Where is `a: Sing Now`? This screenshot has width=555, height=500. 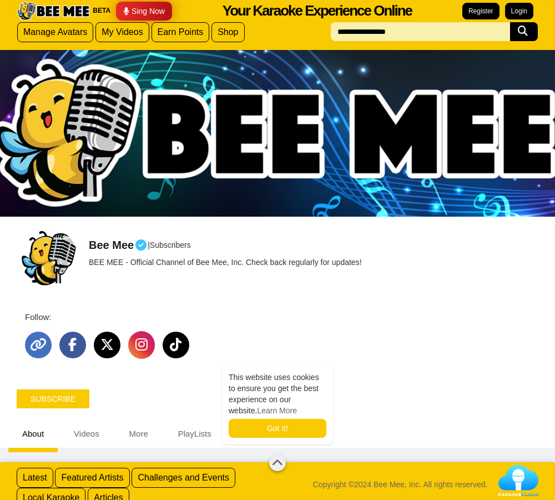
a: Sing Now is located at coordinates (144, 11).